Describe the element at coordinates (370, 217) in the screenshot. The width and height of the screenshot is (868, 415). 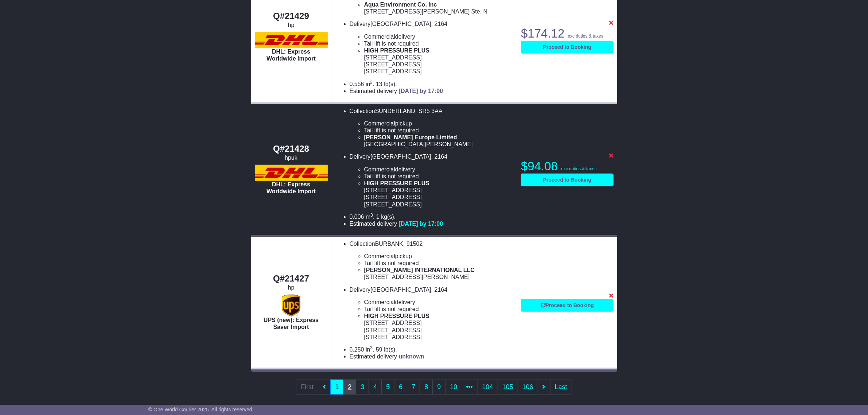
I see `span: m .` at that location.